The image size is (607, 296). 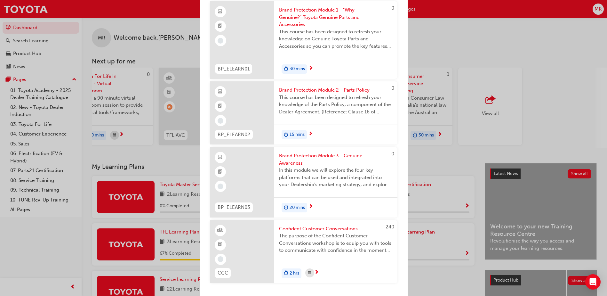 I want to click on span: Confident Customer Conversations, so click(x=336, y=228).